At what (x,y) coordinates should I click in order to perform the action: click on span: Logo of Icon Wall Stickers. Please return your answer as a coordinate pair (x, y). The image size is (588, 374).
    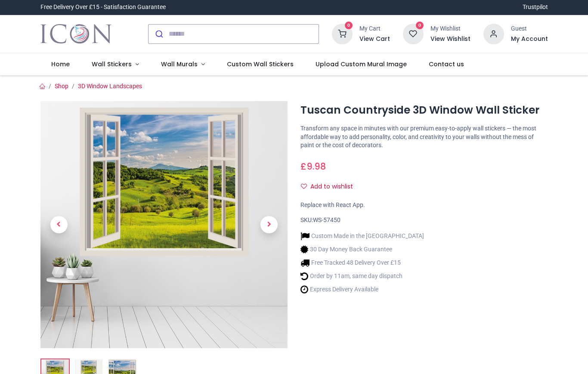
    Looking at the image, I should click on (76, 34).